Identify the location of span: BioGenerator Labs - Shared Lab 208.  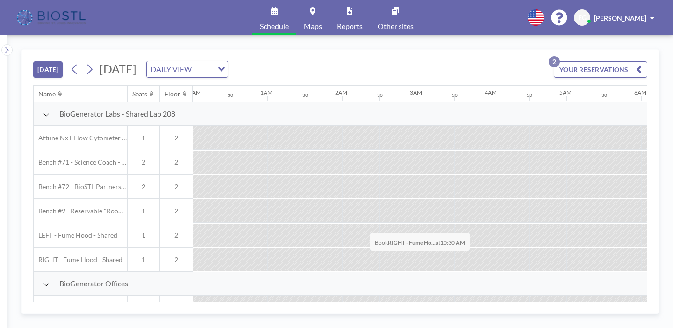
(117, 114).